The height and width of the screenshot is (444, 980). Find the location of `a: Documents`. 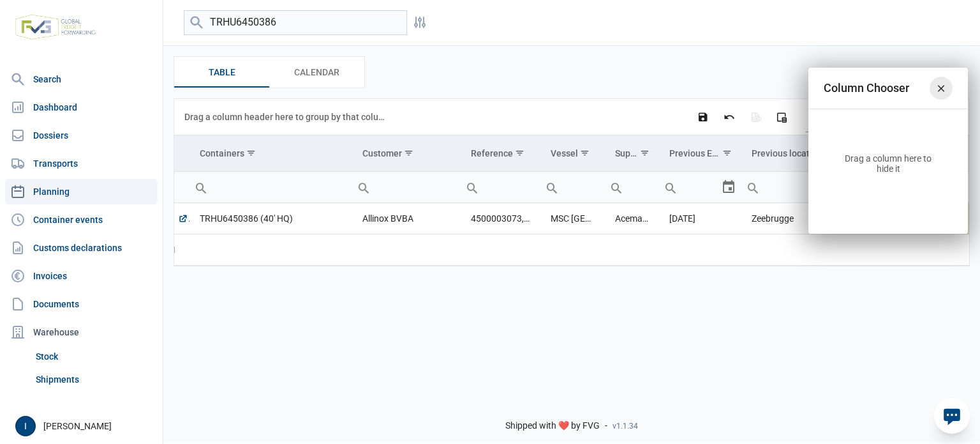

a: Documents is located at coordinates (81, 304).